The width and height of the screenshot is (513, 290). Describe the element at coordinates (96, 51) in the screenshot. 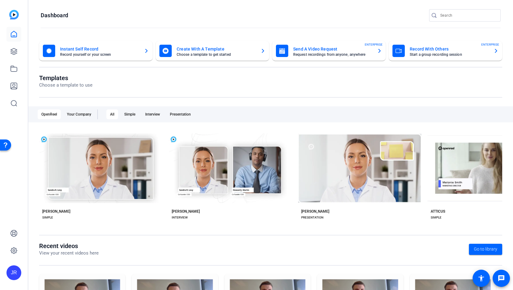

I see `button: Instant Self RecordRecord yourself or your screen` at that location.